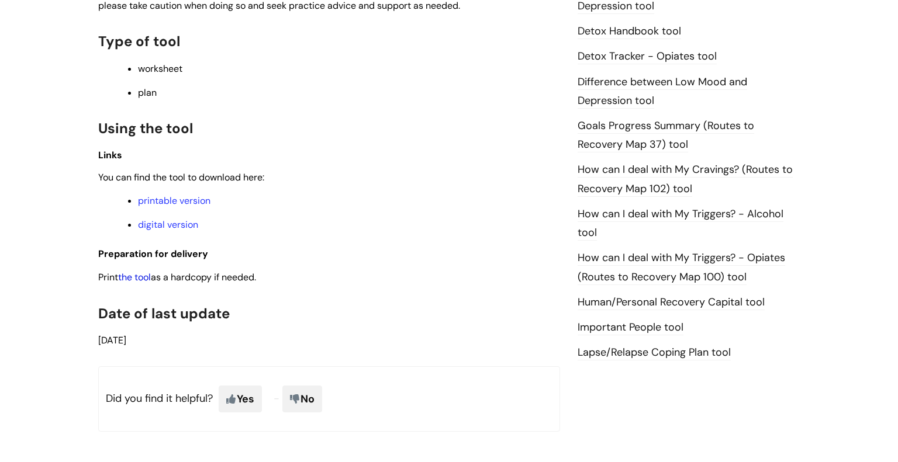  What do you see at coordinates (662, 92) in the screenshot?
I see `a: Difference between Low Mood and Depression tool` at bounding box center [662, 92].